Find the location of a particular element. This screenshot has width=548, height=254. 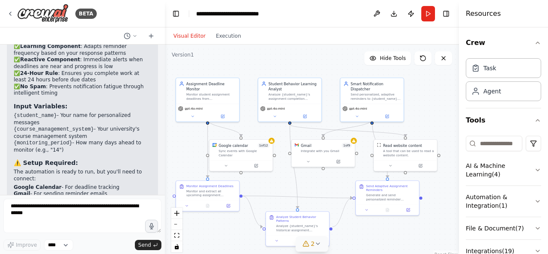

div: A tool that can be used to read a website content. is located at coordinates (409, 153).